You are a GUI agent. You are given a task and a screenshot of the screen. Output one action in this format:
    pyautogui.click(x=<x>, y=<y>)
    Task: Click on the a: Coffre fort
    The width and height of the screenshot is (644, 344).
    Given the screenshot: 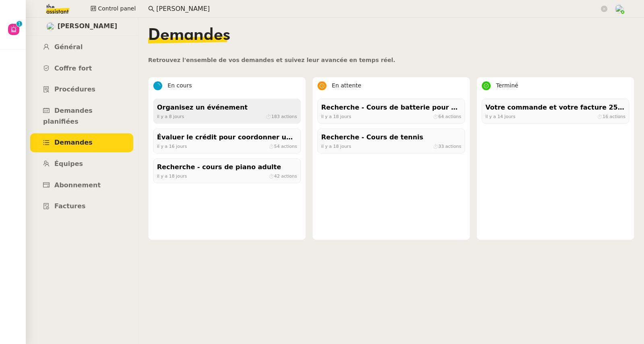 What is the action you would take?
    pyautogui.click(x=82, y=69)
    